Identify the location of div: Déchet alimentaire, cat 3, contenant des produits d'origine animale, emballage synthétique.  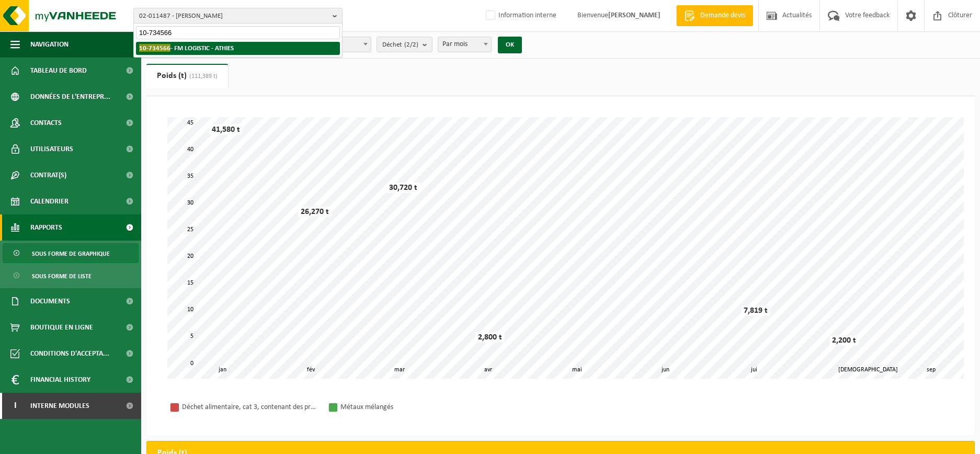
(250, 407).